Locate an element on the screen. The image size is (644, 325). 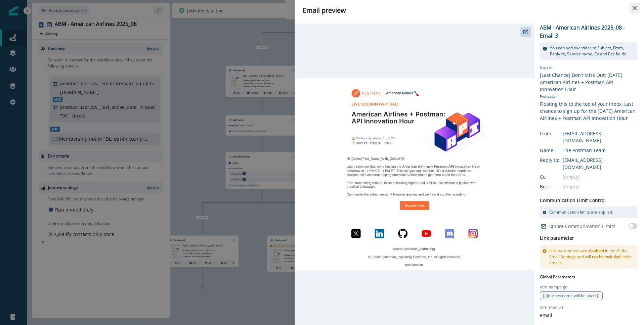
div: Email preview is located at coordinates (469, 10).